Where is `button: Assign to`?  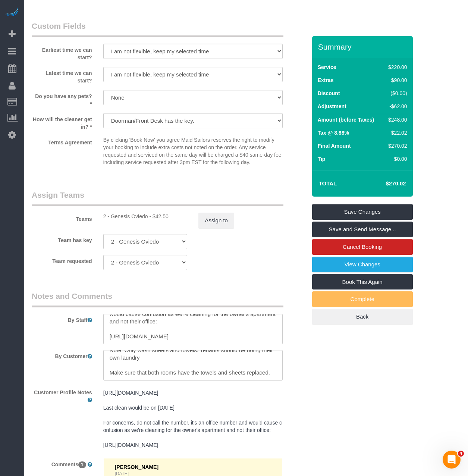 button: Assign to is located at coordinates (217, 221).